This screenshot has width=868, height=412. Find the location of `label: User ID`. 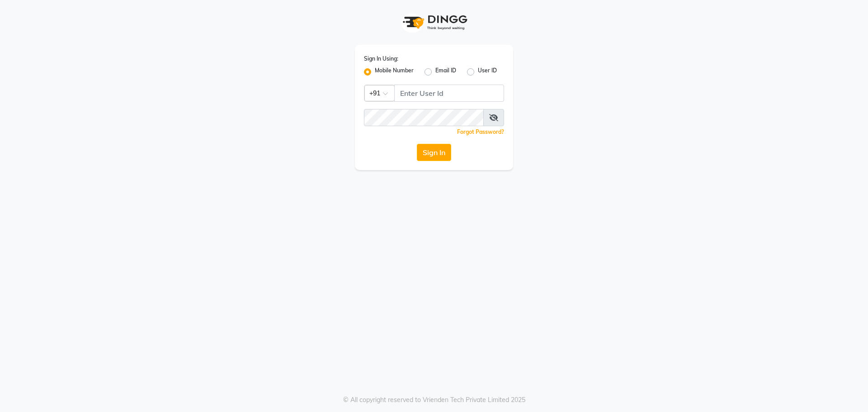

label: User ID is located at coordinates (487, 72).